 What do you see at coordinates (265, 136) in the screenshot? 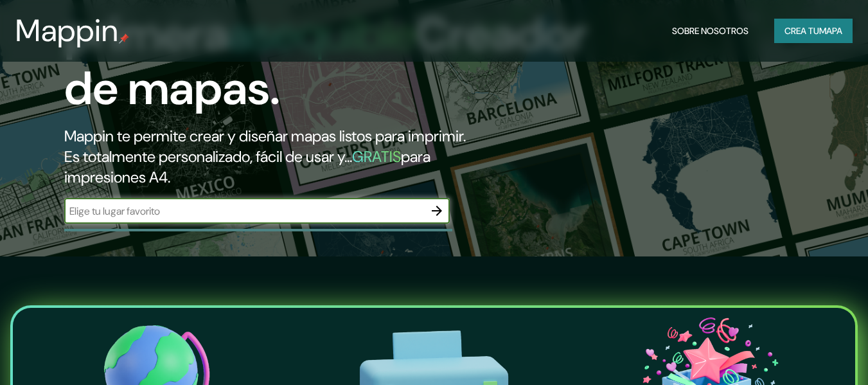
I see `font: Mappin te permite crear y diseñar mapas listos para imprimir.` at bounding box center [265, 136].